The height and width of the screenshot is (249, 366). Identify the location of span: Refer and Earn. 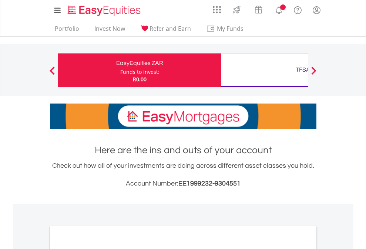
(170, 29).